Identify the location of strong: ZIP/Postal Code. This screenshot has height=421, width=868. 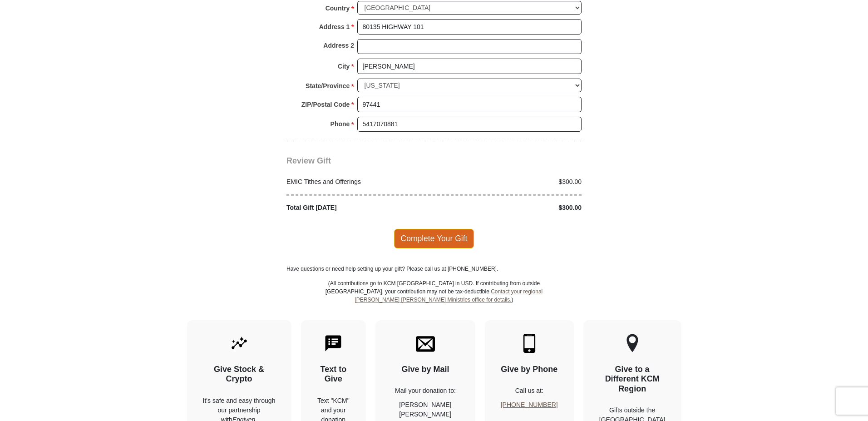
(326, 104).